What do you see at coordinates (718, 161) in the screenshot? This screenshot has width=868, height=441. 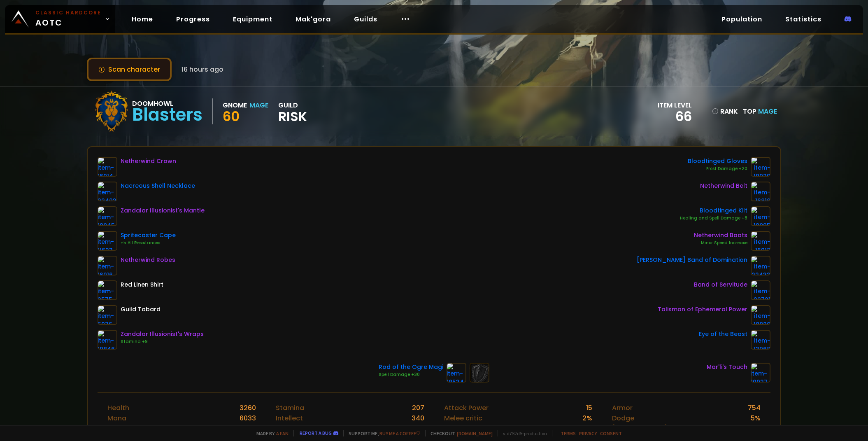 I see `div: Bloodtinged Gloves` at bounding box center [718, 161].